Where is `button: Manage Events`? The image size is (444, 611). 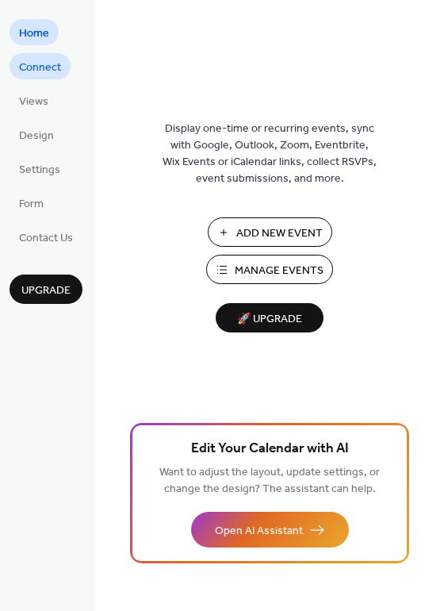 button: Manage Events is located at coordinates (270, 269).